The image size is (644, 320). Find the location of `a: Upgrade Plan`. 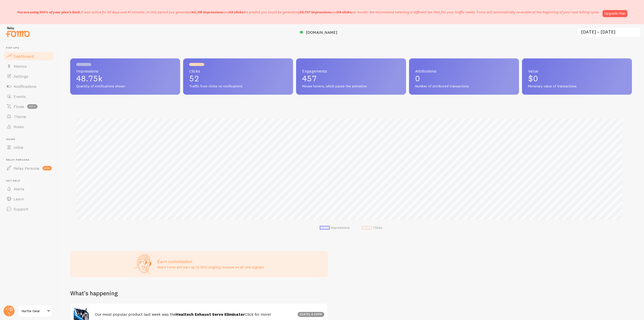

a: Upgrade Plan is located at coordinates (615, 14).